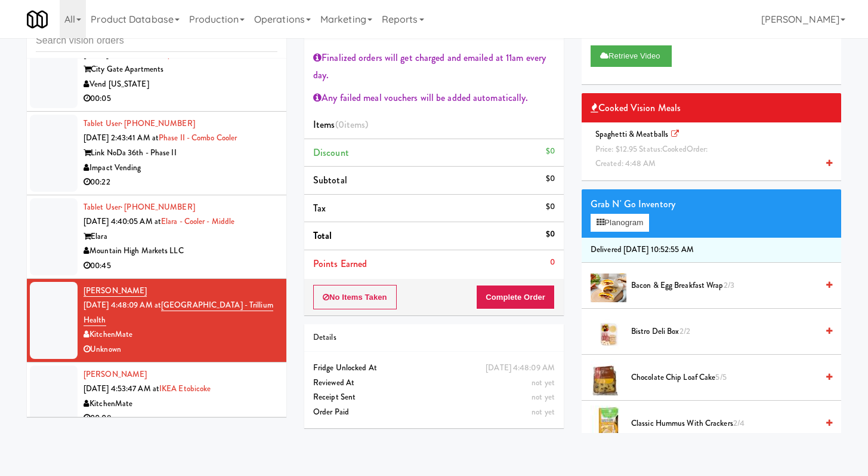 This screenshot has height=476, width=868. I want to click on div: Finalized orders will get charged and emailed at 11am every day., so click(434, 66).